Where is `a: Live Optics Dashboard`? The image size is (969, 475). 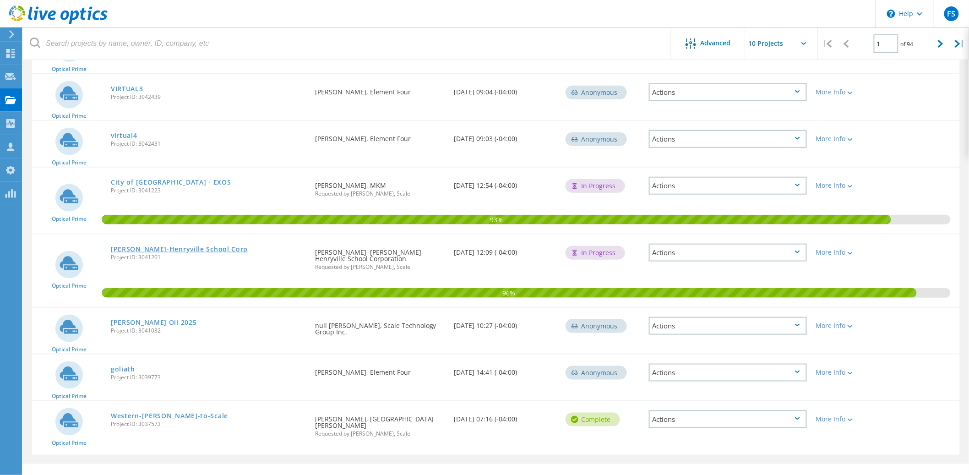 a: Live Optics Dashboard is located at coordinates (58, 22).